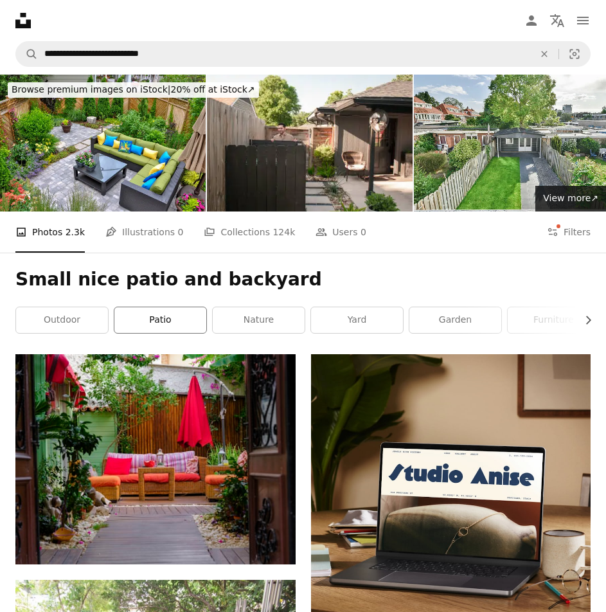 The width and height of the screenshot is (606, 612). Describe the element at coordinates (258, 320) in the screenshot. I see `a: nature` at that location.